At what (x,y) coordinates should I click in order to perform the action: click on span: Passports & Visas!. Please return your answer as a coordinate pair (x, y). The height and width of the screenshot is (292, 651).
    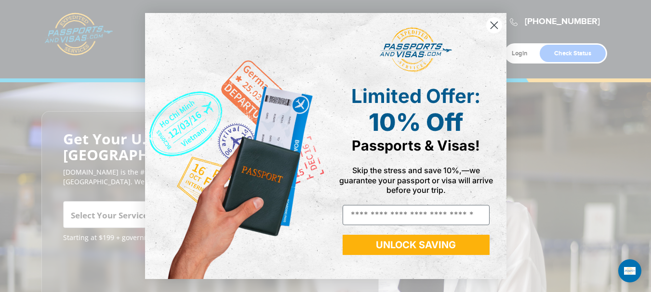
    Looking at the image, I should click on (416, 145).